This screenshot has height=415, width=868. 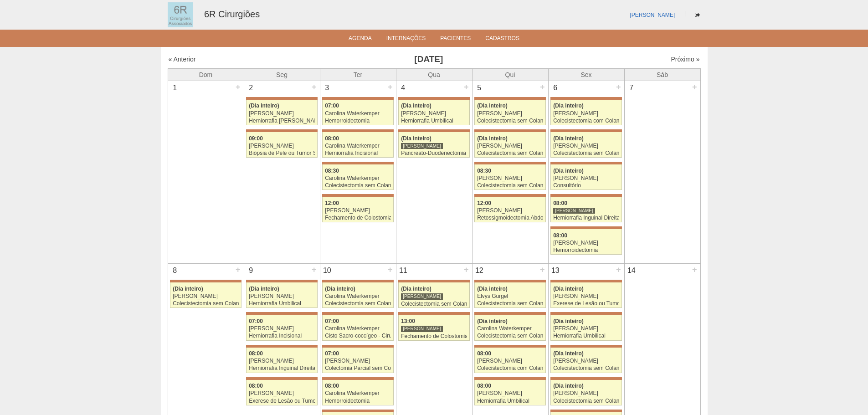 What do you see at coordinates (510, 74) in the screenshot?
I see `th: Qui` at bounding box center [510, 74].